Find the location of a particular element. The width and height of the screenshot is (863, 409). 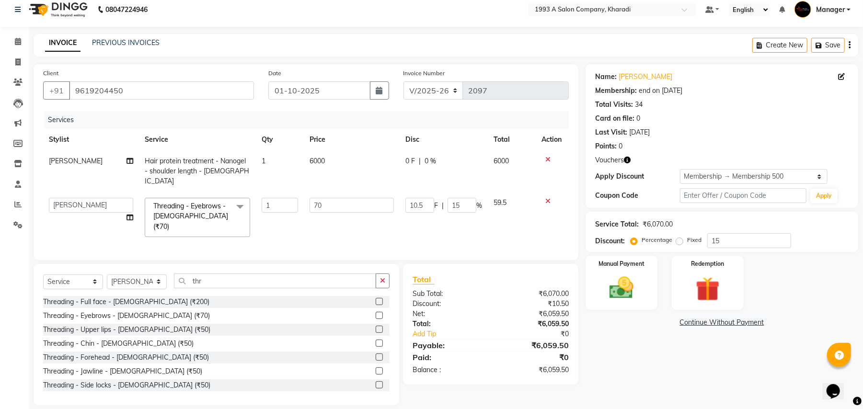

div: Services is located at coordinates (310, 120).